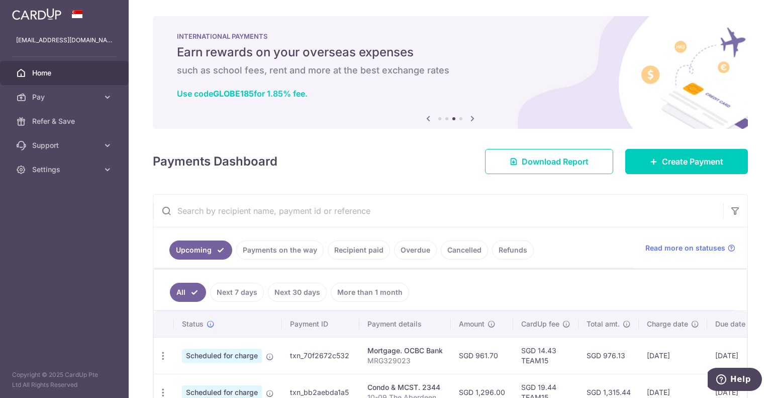 This screenshot has height=398, width=772. I want to click on span: Create Payment, so click(693, 161).